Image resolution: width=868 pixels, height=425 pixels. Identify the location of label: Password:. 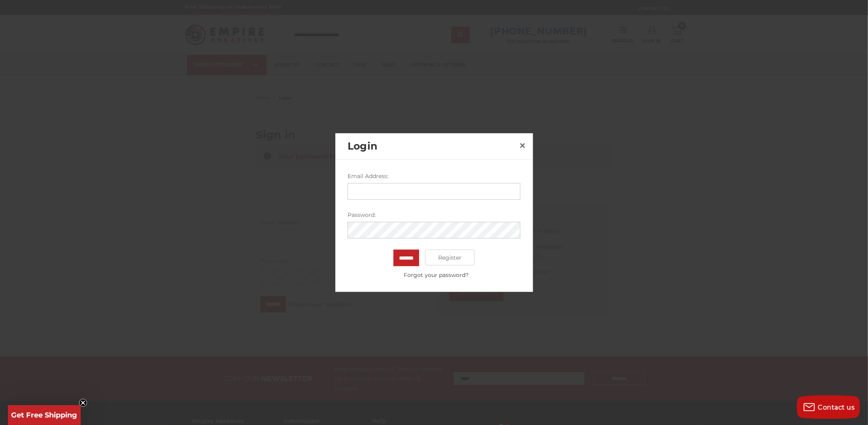
(433, 215).